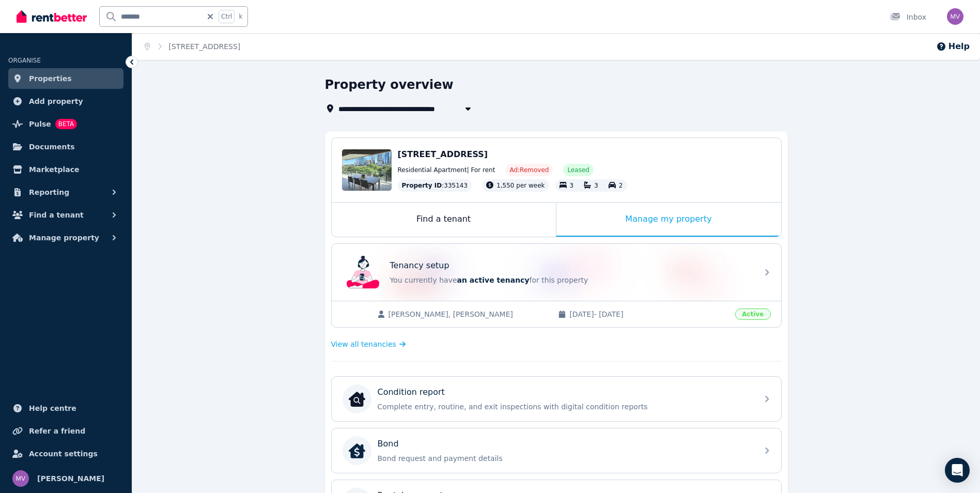 This screenshot has height=493, width=980. What do you see at coordinates (363, 273) in the screenshot?
I see `img: Tenancy setup` at bounding box center [363, 273].